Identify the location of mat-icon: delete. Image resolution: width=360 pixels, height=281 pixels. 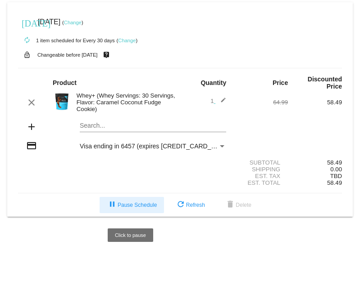
(230, 205).